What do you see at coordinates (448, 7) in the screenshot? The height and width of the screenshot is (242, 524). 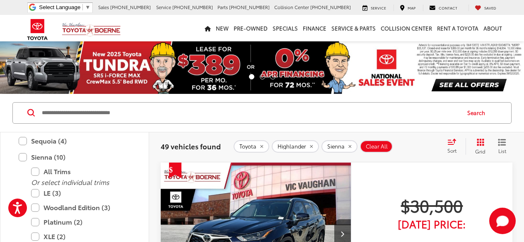 I see `span: Contact` at bounding box center [448, 7].